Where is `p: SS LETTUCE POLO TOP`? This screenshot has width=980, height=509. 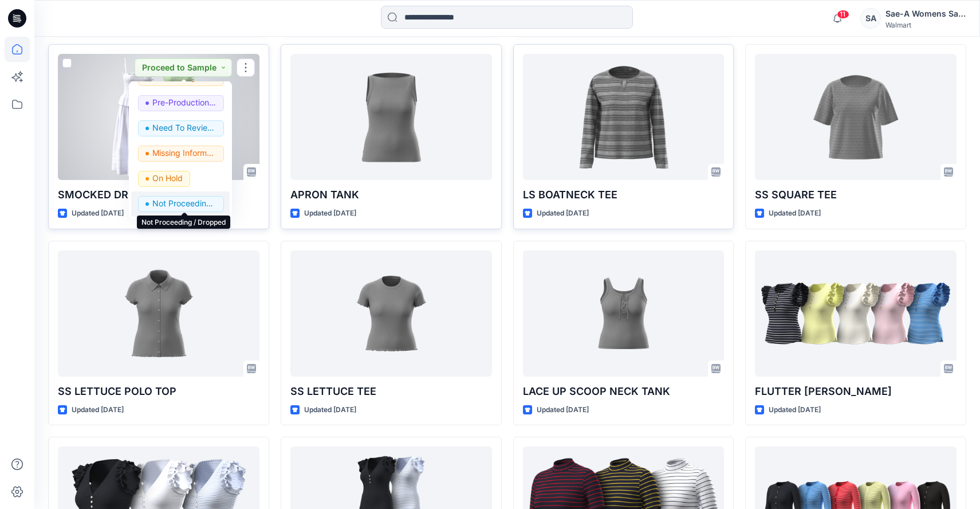 p: SS LETTUCE POLO TOP is located at coordinates (158, 392).